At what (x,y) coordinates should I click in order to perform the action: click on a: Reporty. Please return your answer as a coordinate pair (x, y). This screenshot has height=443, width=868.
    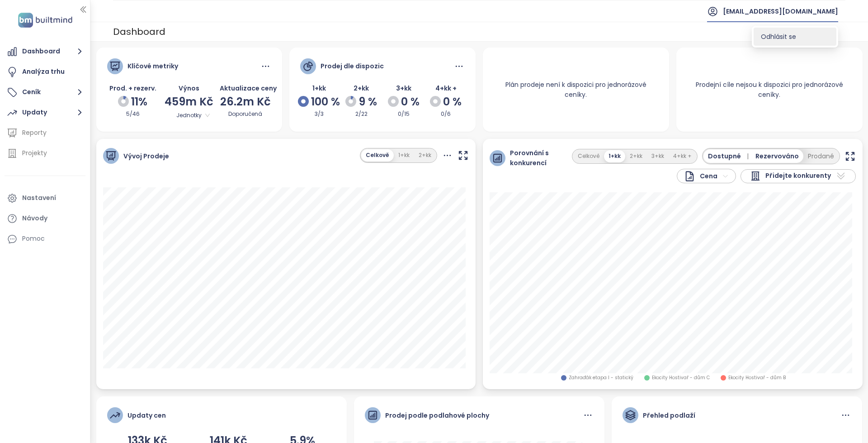
    Looking at the image, I should click on (45, 133).